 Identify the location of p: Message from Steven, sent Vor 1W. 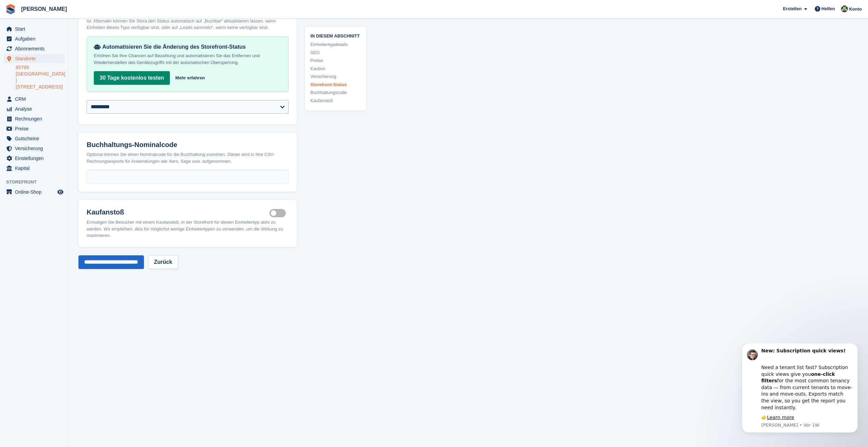
(76, 82).